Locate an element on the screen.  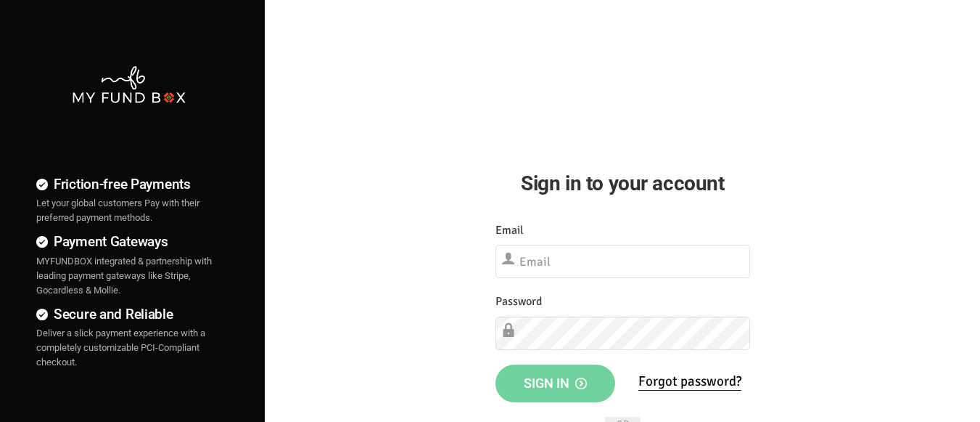
img: mfbwhite.png is located at coordinates (129, 84).